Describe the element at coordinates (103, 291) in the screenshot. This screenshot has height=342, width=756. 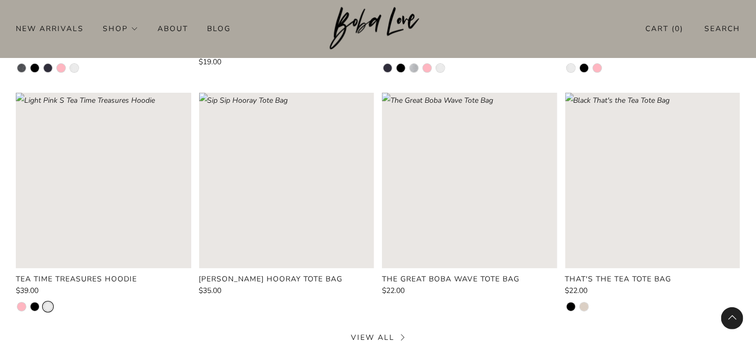
I see `a: $39.00` at that location.